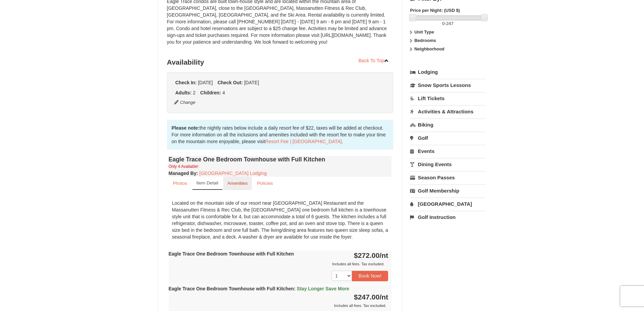  I want to click on small: Amenities, so click(238, 183).